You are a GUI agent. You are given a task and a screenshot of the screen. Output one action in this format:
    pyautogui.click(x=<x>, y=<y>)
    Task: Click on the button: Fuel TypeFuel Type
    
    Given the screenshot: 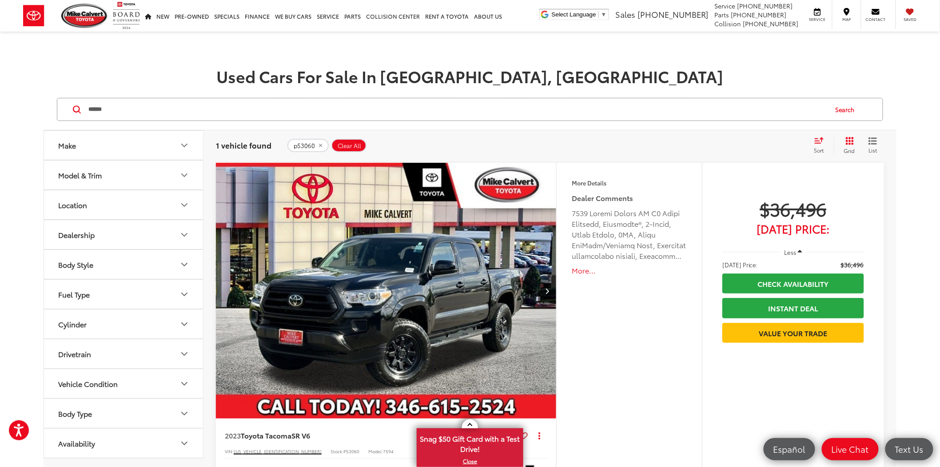 What is the action you would take?
    pyautogui.click(x=124, y=294)
    